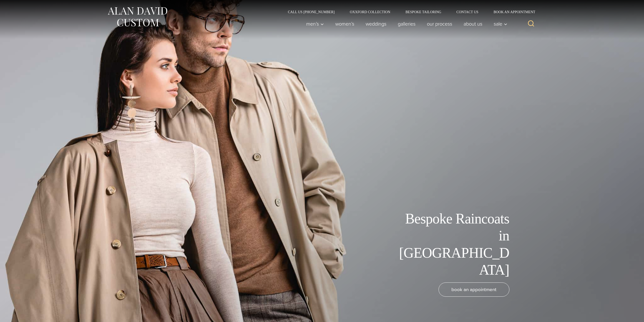  What do you see at coordinates (370, 12) in the screenshot?
I see `a: Oxxford Collection` at bounding box center [370, 12].